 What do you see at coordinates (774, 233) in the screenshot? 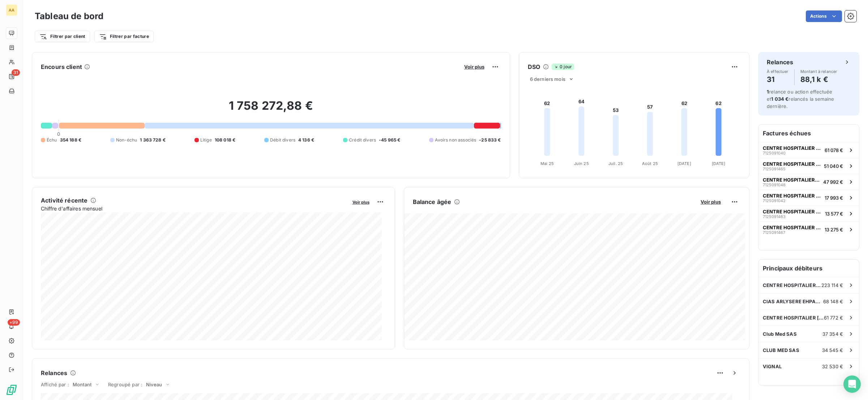
I see `span: 7125091467` at bounding box center [774, 233].